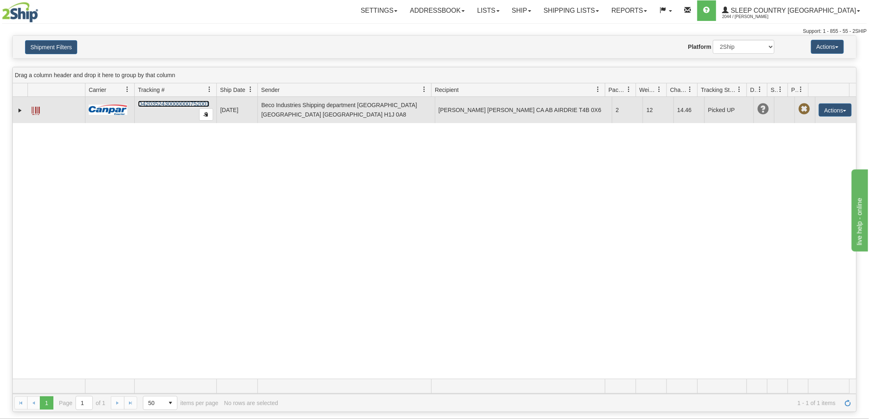  Describe the element at coordinates (46, 403) in the screenshot. I see `span: Page 1` at that location.